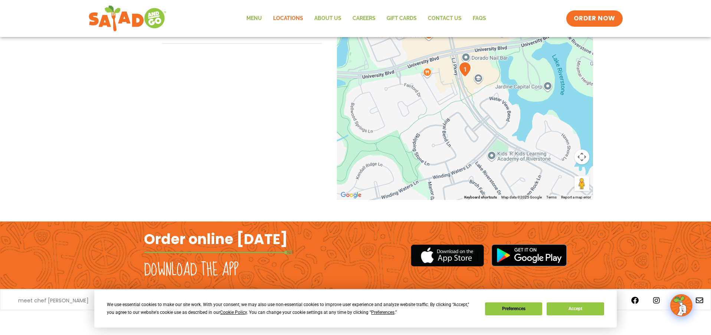 This screenshot has width=711, height=335. I want to click on div: Cookie Consent Prompt, so click(355, 309).